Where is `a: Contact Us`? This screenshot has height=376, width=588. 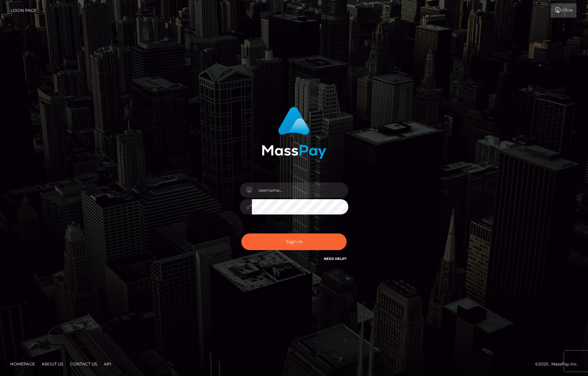
a: Contact Us is located at coordinates (83, 363).